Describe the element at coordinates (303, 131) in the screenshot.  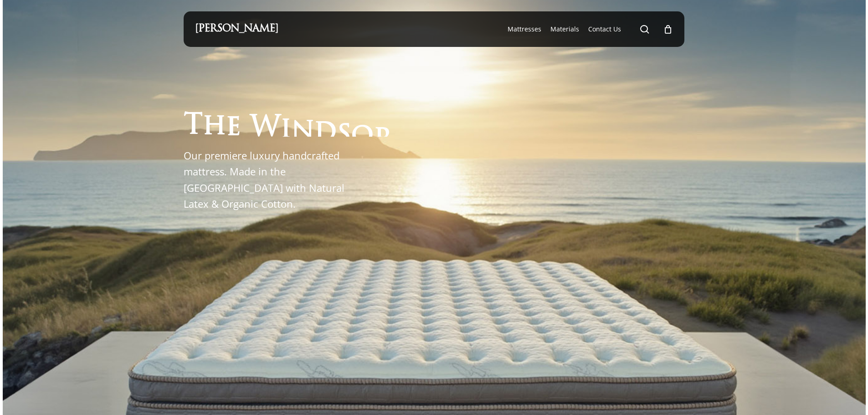
I see `span: n` at that location.